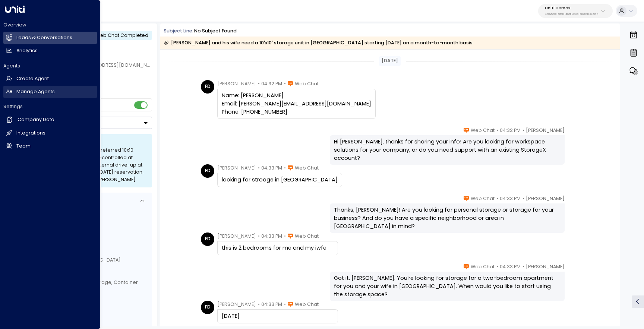  What do you see at coordinates (36, 120) in the screenshot?
I see `h2: Company Data` at bounding box center [36, 120].